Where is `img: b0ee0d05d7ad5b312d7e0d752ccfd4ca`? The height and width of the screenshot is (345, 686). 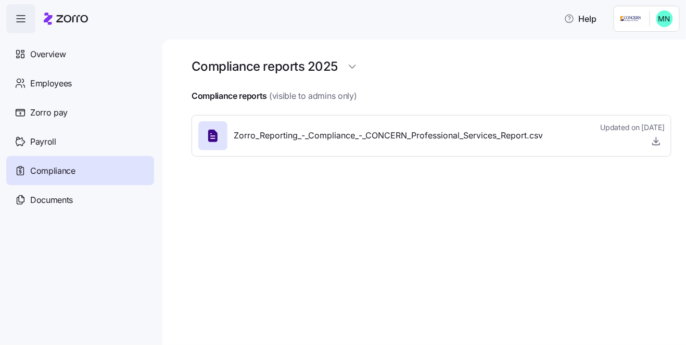
img: b0ee0d05d7ad5b312d7e0d752ccfd4ca is located at coordinates (665, 19).